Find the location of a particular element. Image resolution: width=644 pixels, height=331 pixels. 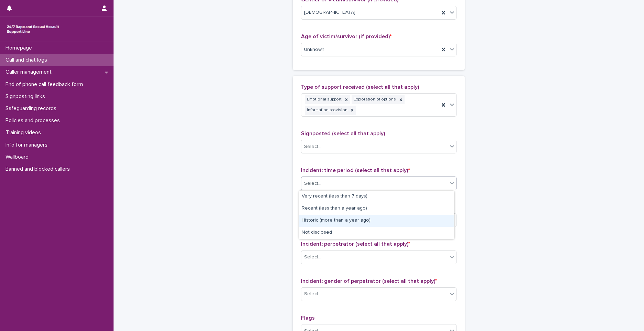

p: Caller management is located at coordinates (30, 72).